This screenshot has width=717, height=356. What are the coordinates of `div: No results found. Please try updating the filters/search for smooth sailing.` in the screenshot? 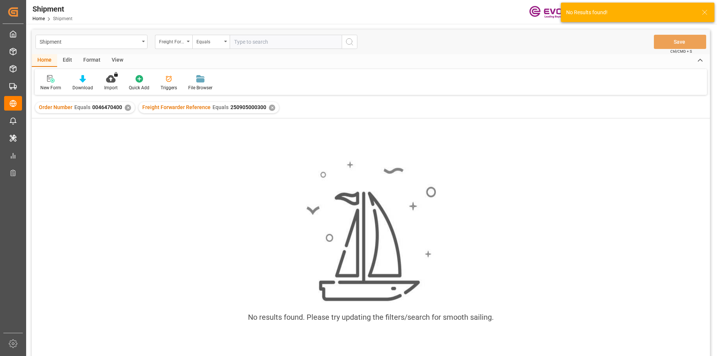 It's located at (371, 317).